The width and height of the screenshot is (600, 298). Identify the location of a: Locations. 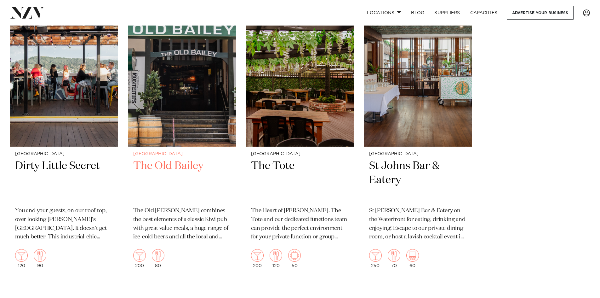
(384, 13).